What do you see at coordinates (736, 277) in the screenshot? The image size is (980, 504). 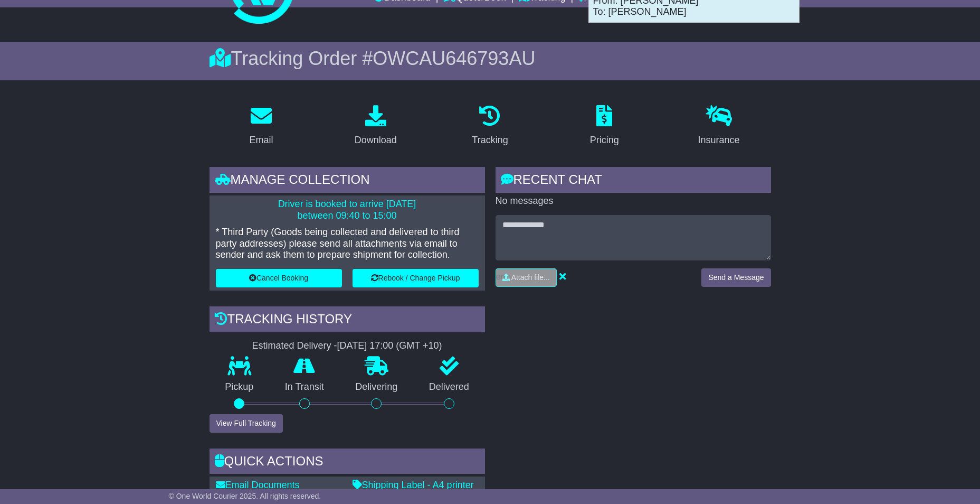 I see `button: Send a Message` at bounding box center [736, 277].